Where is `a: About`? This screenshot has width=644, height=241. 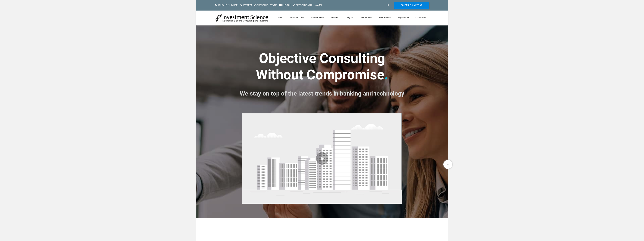
a: About is located at coordinates (280, 17).